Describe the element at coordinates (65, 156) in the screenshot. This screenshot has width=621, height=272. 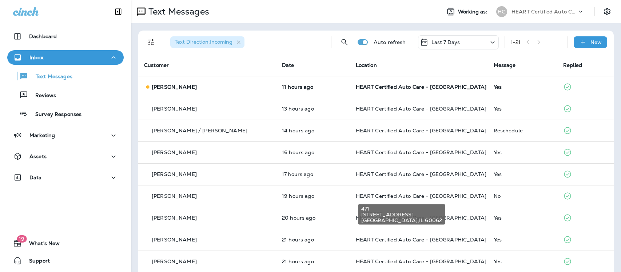
I see `button: Assets` at that location.